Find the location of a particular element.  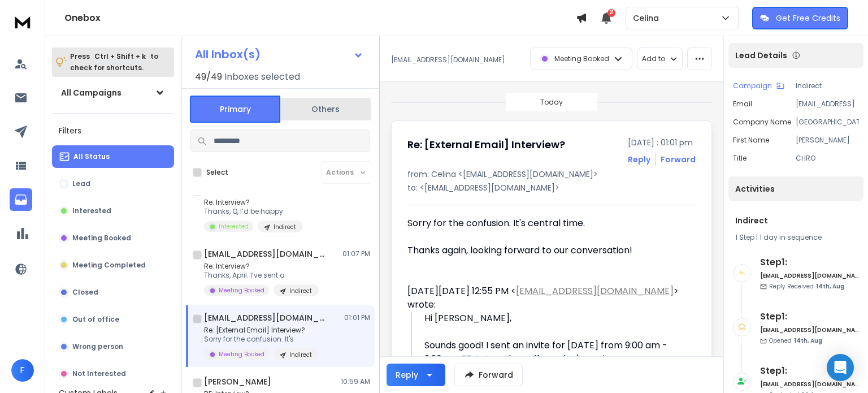

p: Opened is located at coordinates (796, 341).